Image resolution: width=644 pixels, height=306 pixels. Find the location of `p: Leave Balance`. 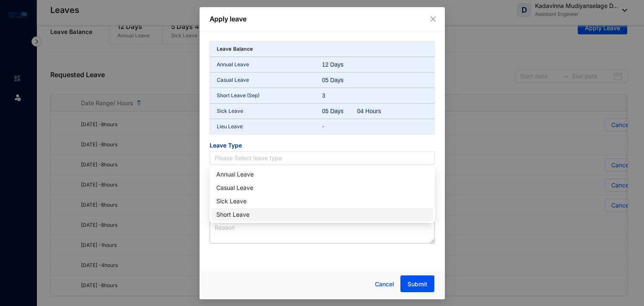

p: Leave Balance is located at coordinates (235, 49).